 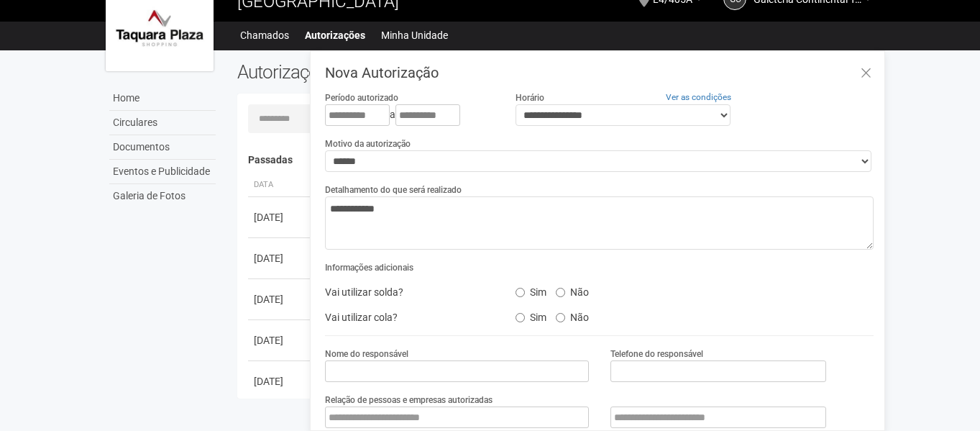 I want to click on a: Ver as condições, so click(x=698, y=97).